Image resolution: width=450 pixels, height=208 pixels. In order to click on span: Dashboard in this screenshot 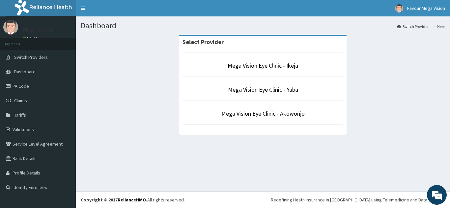, I will do `click(25, 72)`.